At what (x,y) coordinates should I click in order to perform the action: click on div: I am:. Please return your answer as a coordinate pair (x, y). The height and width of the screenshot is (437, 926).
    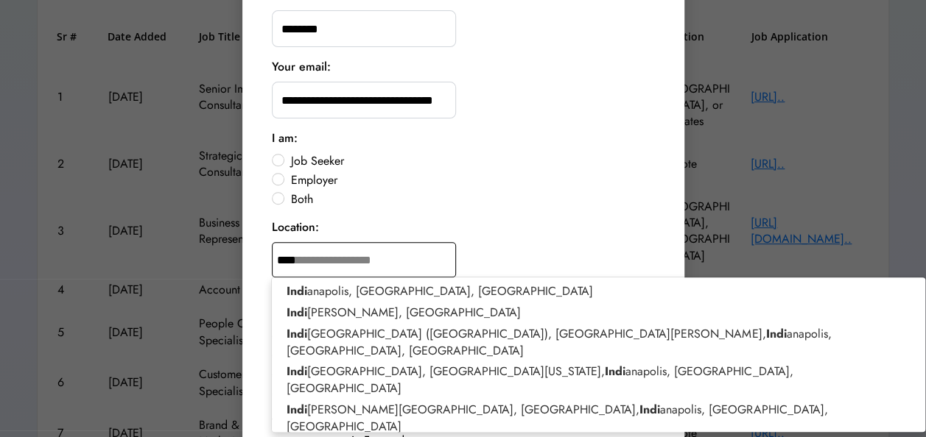
    Looking at the image, I should click on (284, 138).